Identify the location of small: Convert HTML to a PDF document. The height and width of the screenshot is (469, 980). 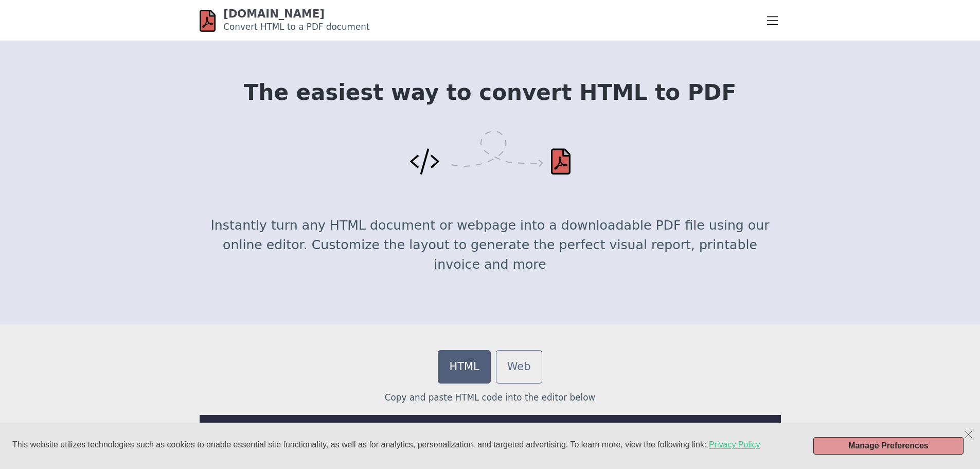
(296, 27).